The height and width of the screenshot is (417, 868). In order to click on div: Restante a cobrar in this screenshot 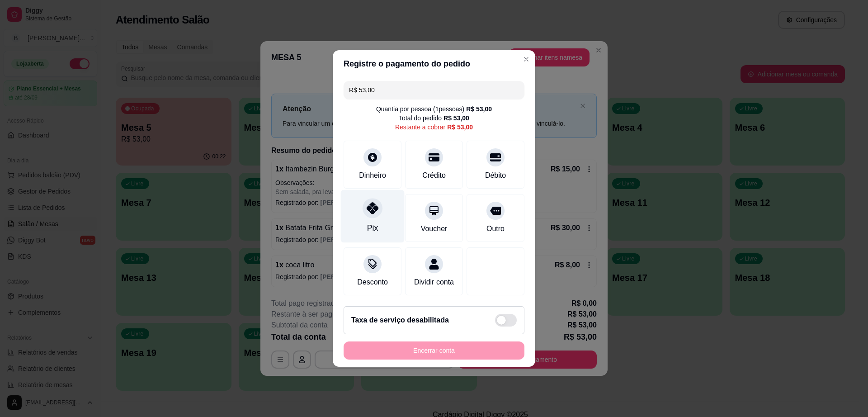, I will do `click(434, 127)`.